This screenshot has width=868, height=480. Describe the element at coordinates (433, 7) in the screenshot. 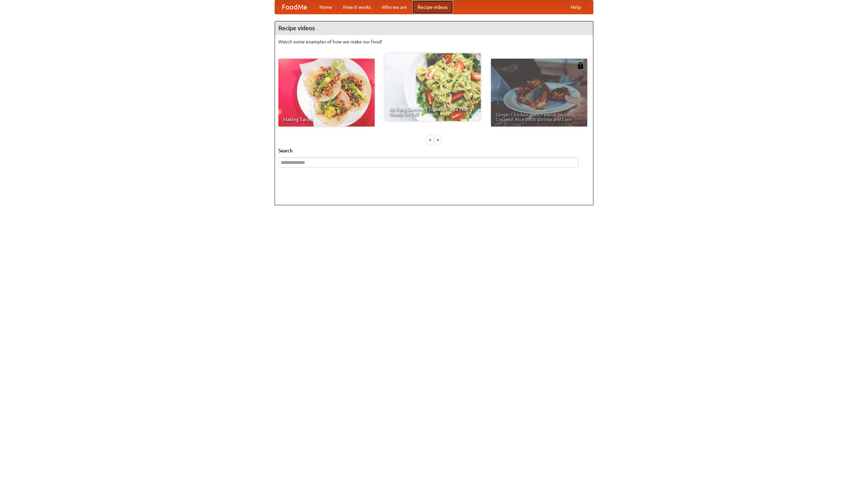

I see `a: Recipe videos` at that location.